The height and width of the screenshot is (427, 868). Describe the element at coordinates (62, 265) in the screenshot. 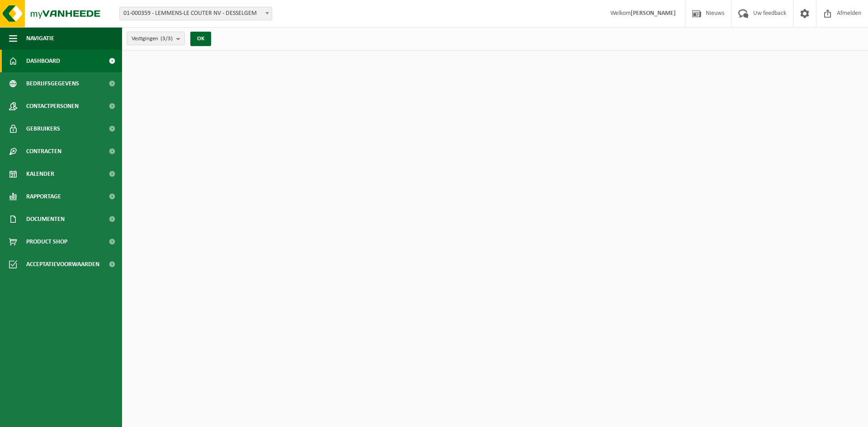

I see `span: Acceptatievoorwaarden` at that location.